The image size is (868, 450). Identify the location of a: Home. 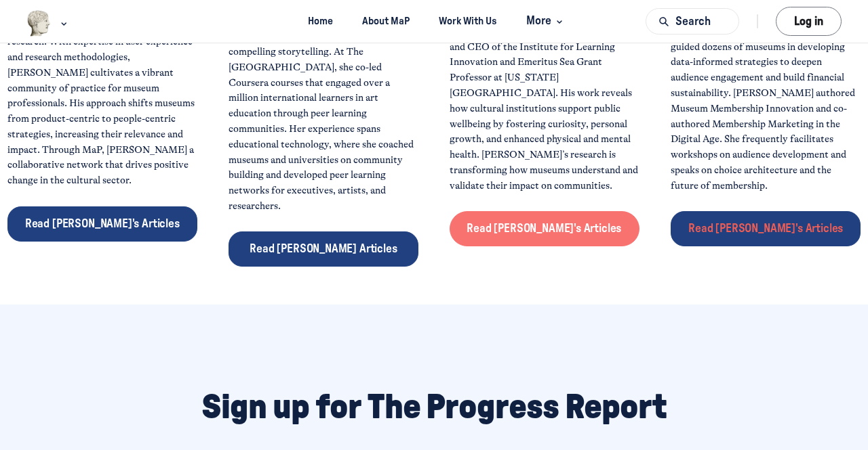
(320, 21).